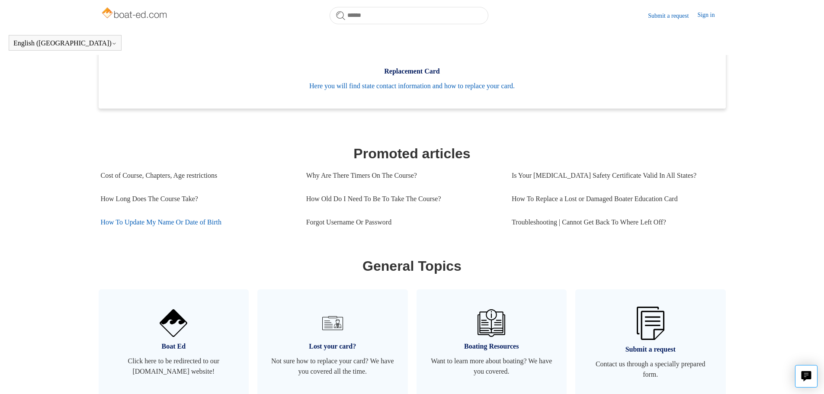  I want to click on img: 01HZPCYVT14CG9T703FEE4SFXC, so click(333, 323).